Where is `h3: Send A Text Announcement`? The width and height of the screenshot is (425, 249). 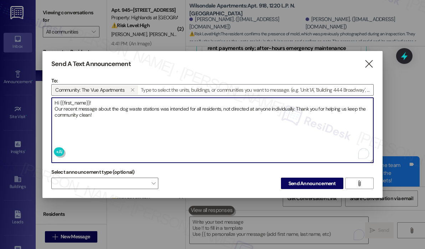 h3: Send A Text Announcement is located at coordinates (91, 64).